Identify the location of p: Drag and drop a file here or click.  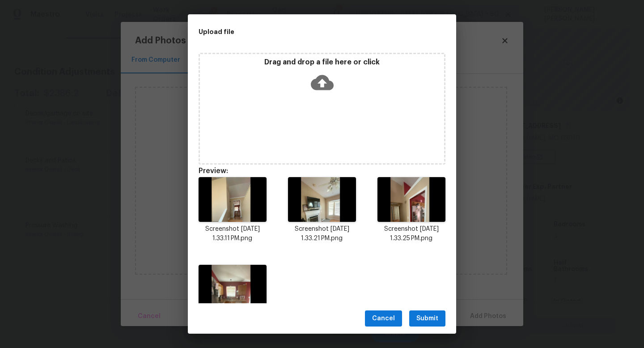
(322, 62).